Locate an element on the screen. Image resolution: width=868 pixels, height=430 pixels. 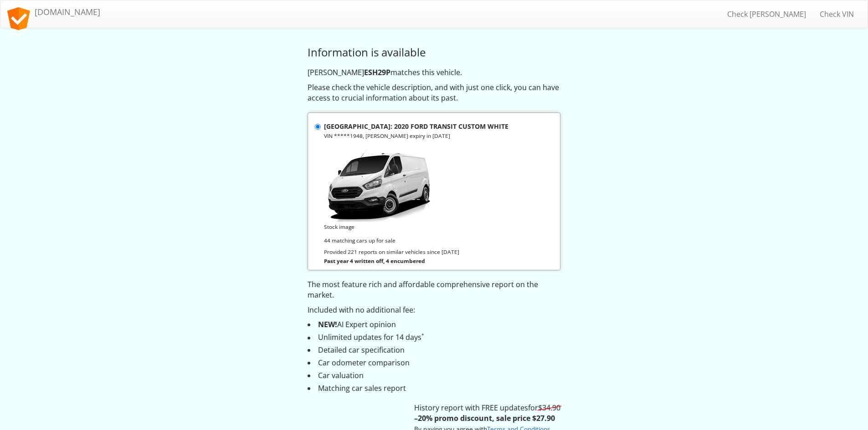
strong: ESH29P is located at coordinates (377, 72).